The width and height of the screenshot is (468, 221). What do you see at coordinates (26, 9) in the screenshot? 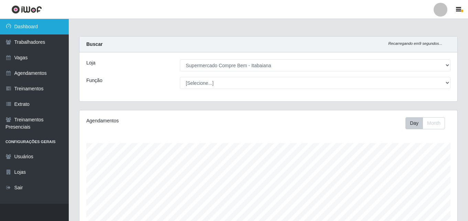
I see `img: CoreUI Logo` at bounding box center [26, 9].